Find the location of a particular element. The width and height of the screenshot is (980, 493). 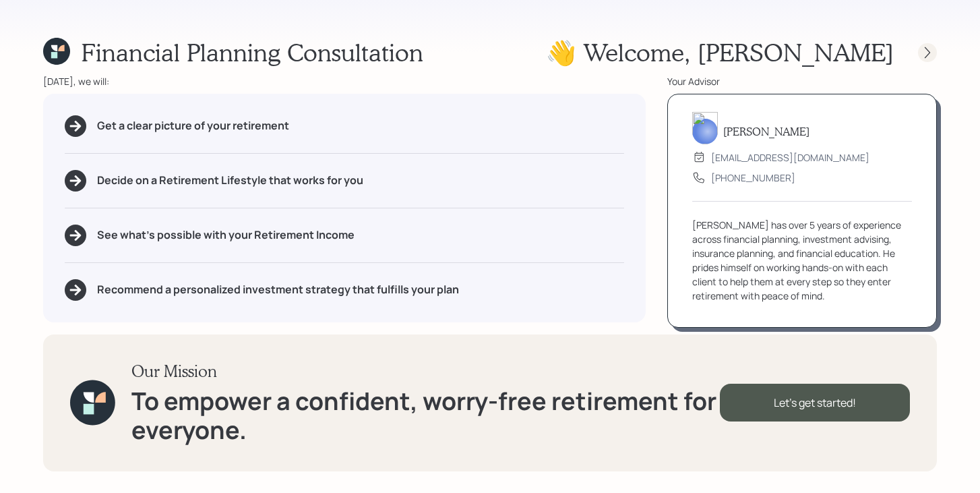

h1: Financial Planning Consultation is located at coordinates (252, 52).